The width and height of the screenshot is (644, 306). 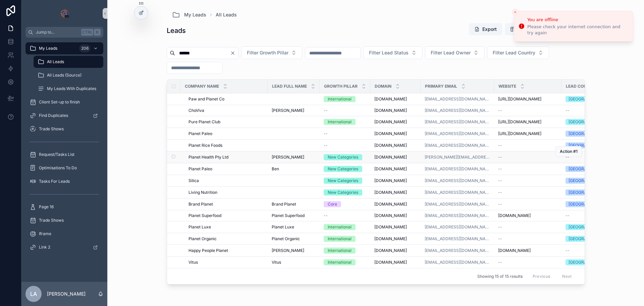 I want to click on a: Tasks For Leads, so click(x=64, y=181).